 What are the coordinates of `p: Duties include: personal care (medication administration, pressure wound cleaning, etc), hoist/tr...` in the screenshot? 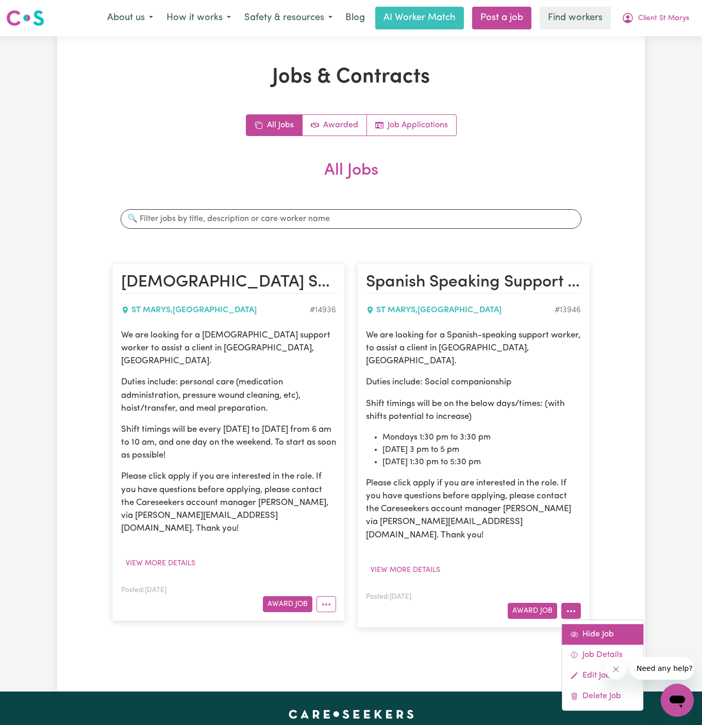 It's located at (228, 395).